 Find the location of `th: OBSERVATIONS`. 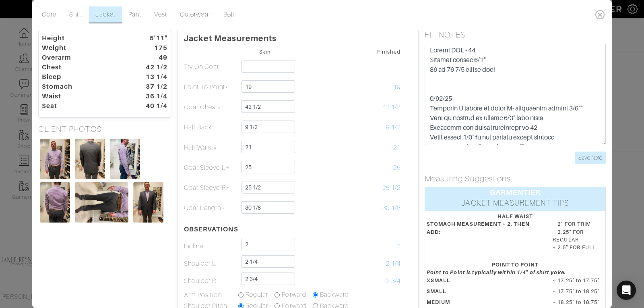

th: OBSERVATIONS is located at coordinates (211, 228).